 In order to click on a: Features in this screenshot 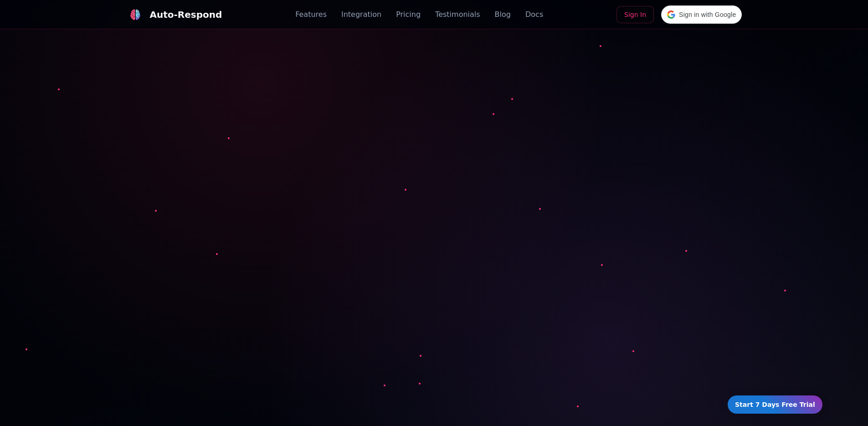, I will do `click(311, 14)`.